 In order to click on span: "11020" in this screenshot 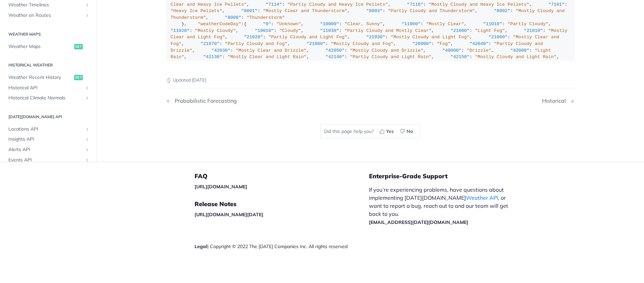, I will do `click(180, 30)`.